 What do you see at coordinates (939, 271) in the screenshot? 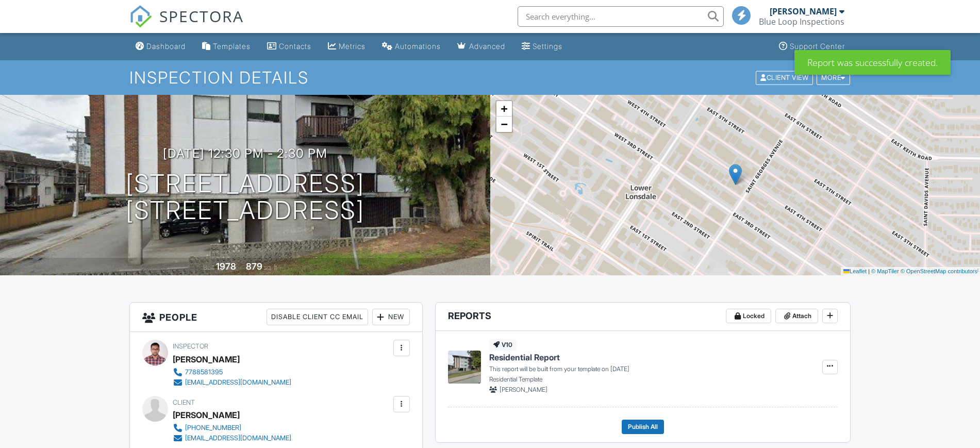
I see `a: © OpenStreetMap contributors` at bounding box center [939, 271].